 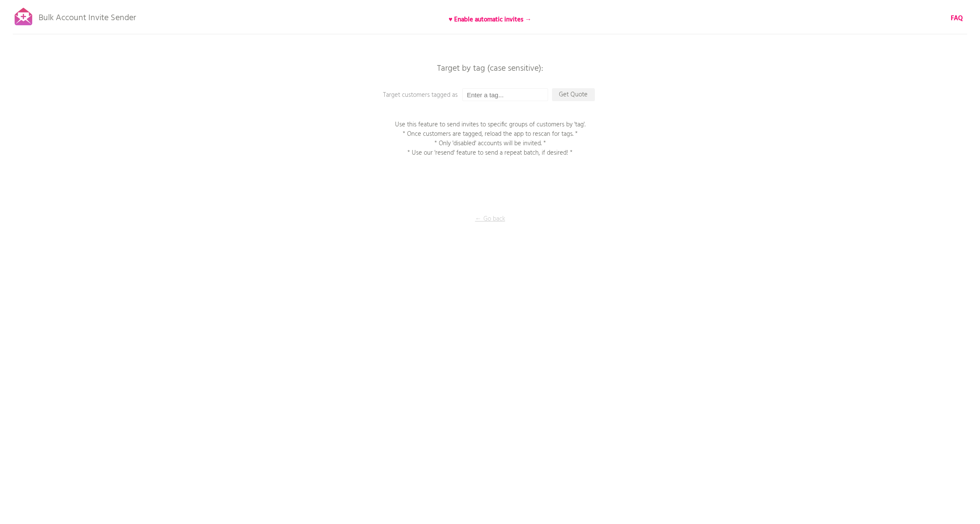 What do you see at coordinates (958, 18) in the screenshot?
I see `b: FAQ` at bounding box center [958, 18].